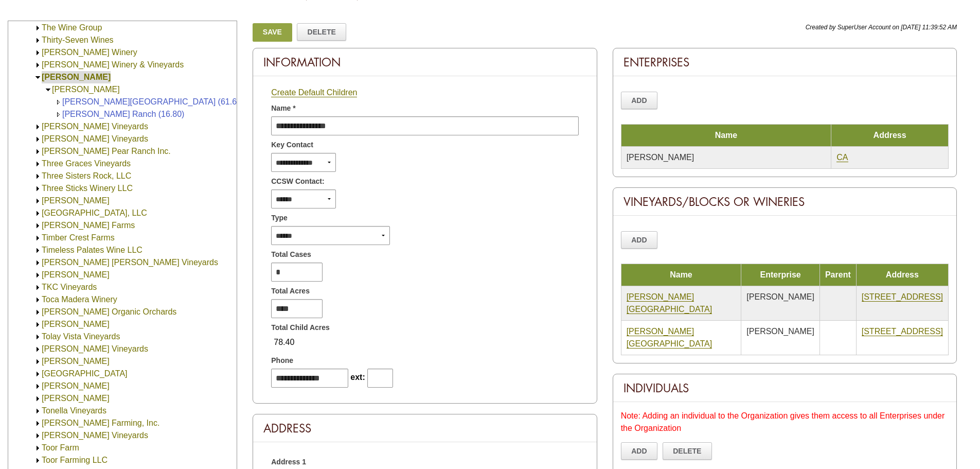 This screenshot has width=980, height=469. I want to click on img: Expand Toor Farm, so click(38, 448).